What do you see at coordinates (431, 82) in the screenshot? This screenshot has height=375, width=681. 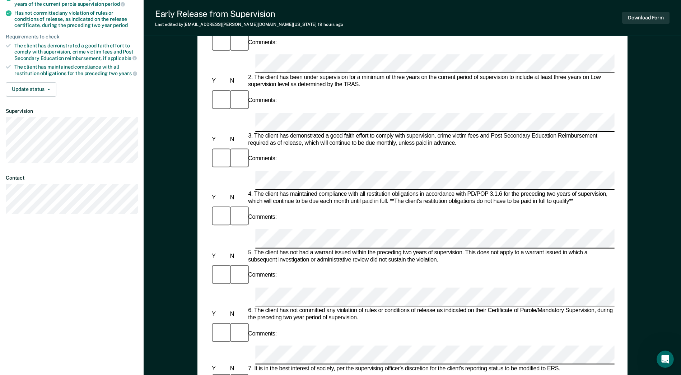 I see `div: 2. The client has been under supervision for a minimum of three years on the current period of su...` at bounding box center [431, 82].